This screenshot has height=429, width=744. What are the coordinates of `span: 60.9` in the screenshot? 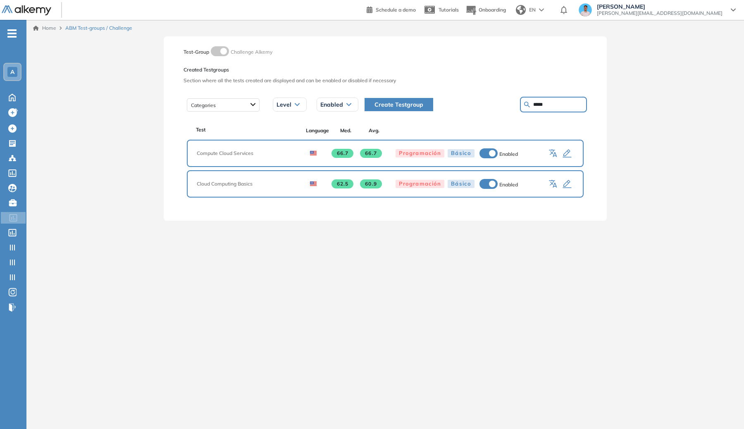 It's located at (371, 184).